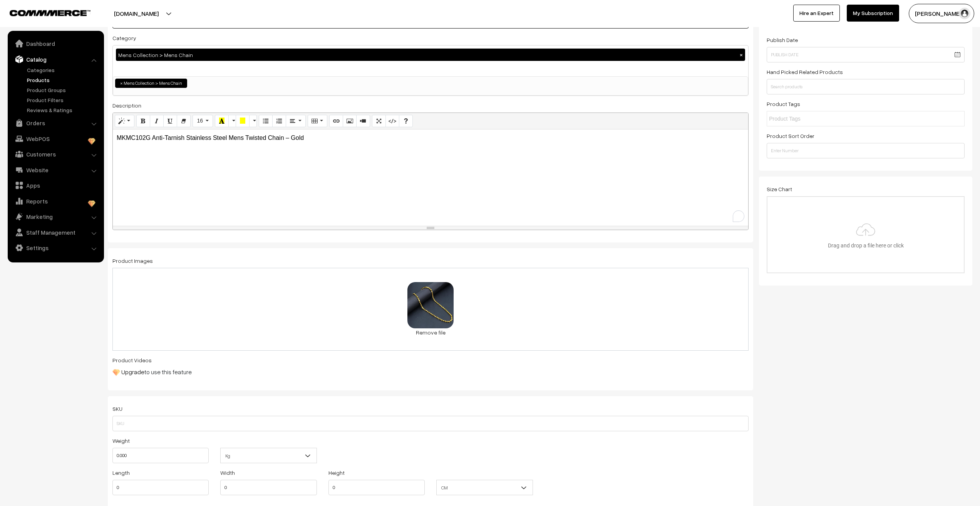 The width and height of the screenshot is (980, 506). I want to click on button: Unordered list (CTRL+SHIFT+NUM7), so click(266, 121).